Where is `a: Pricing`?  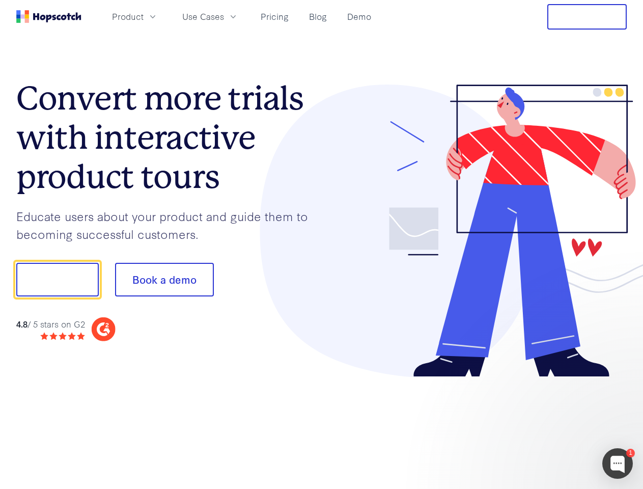 a: Pricing is located at coordinates (275, 16).